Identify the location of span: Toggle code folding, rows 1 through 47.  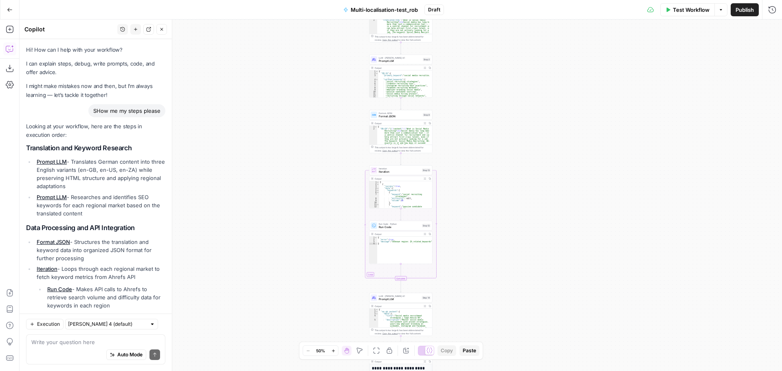
(377, 71).